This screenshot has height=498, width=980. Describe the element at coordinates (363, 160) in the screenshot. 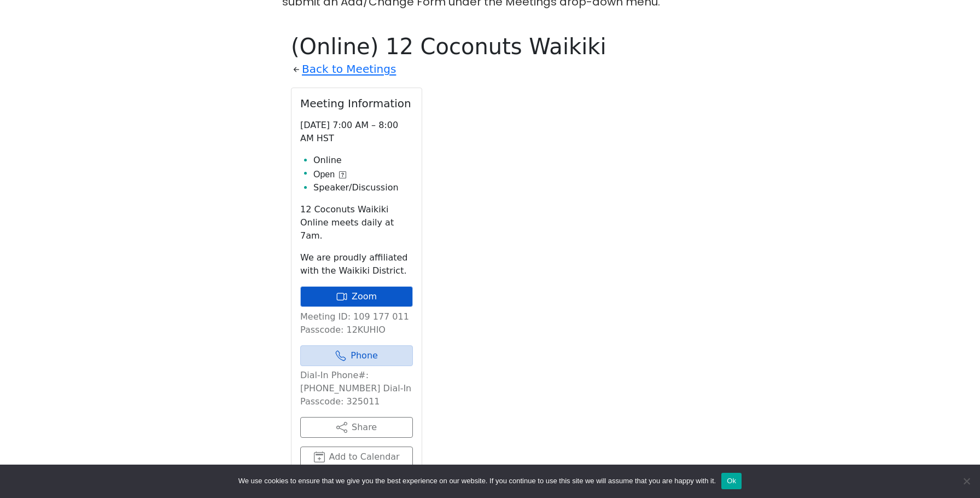

I see `li: Online` at that location.